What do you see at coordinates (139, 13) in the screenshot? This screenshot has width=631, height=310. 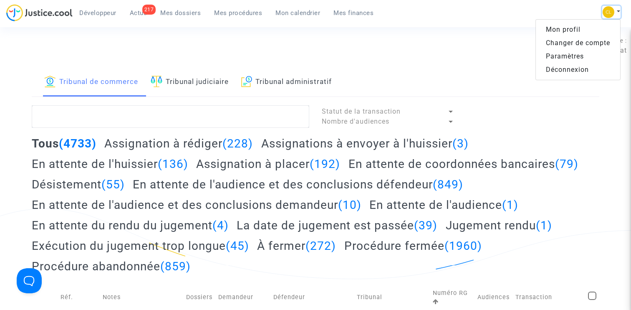 I see `a: 217Actus` at bounding box center [139, 13].